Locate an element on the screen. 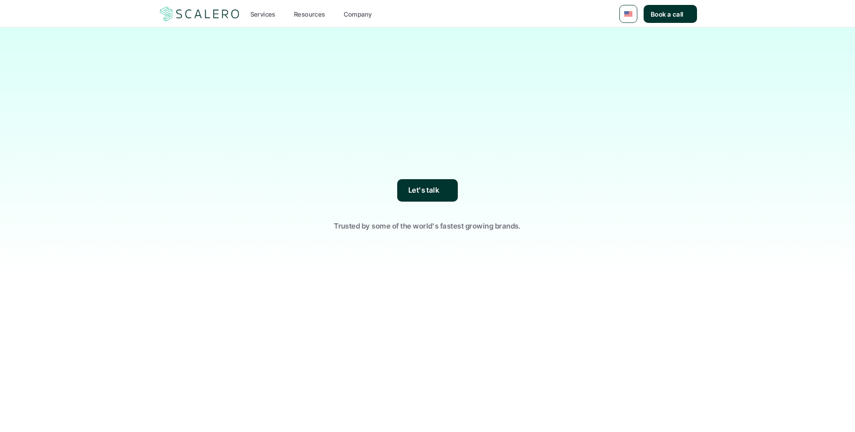  h1: The premier lifecycle marketing studio✨ is located at coordinates (428, 91).